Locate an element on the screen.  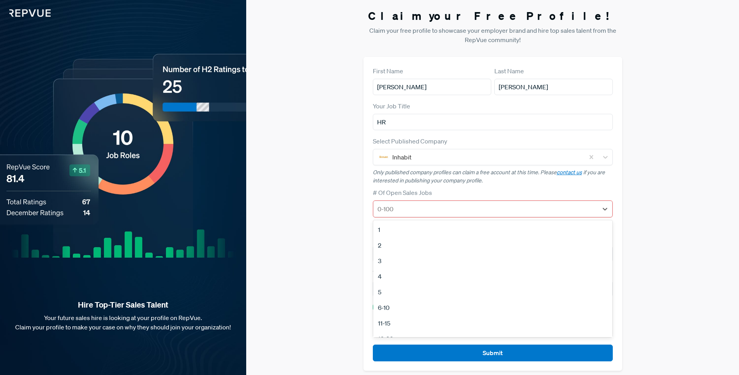
label: Work Email is located at coordinates (389, 273).